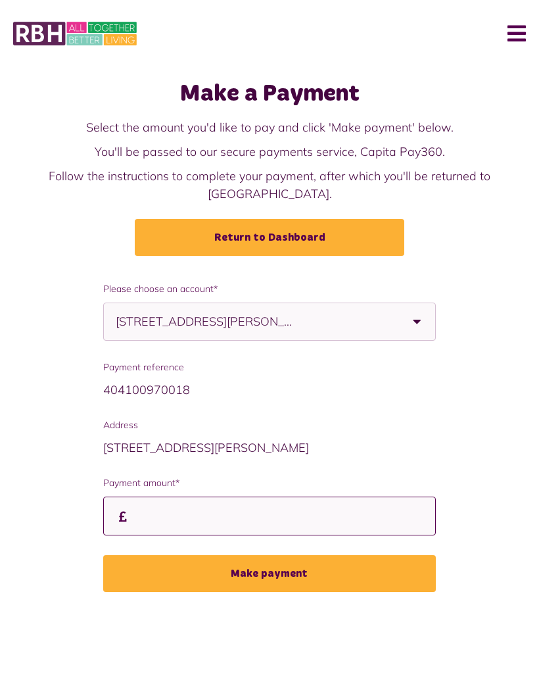 The height and width of the screenshot is (692, 539). I want to click on span: 404100970018, so click(147, 389).